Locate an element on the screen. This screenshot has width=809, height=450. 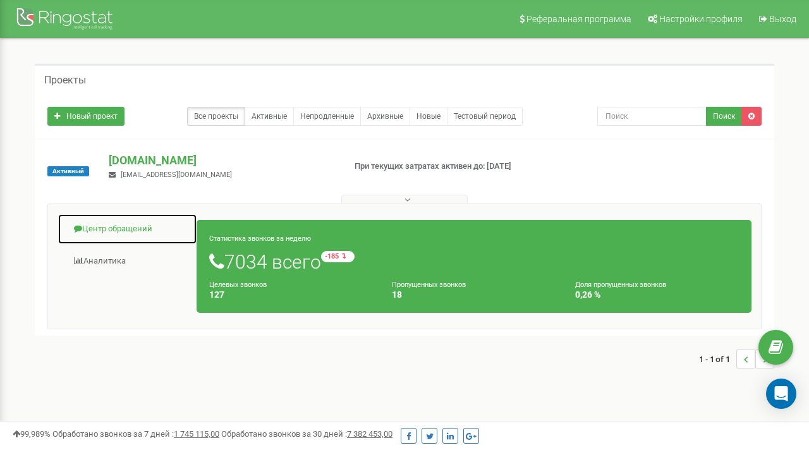
span: Обработано звонков за 30 дней : is located at coordinates (307, 434).